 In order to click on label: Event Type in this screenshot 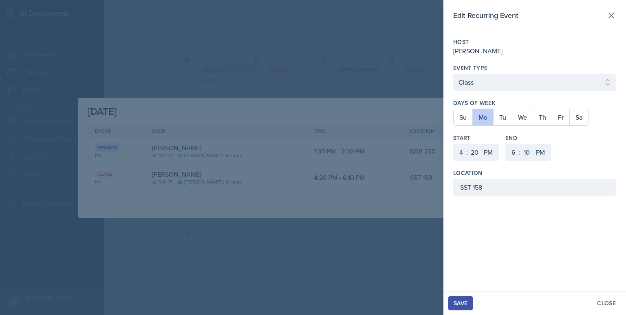, I will do `click(470, 68)`.